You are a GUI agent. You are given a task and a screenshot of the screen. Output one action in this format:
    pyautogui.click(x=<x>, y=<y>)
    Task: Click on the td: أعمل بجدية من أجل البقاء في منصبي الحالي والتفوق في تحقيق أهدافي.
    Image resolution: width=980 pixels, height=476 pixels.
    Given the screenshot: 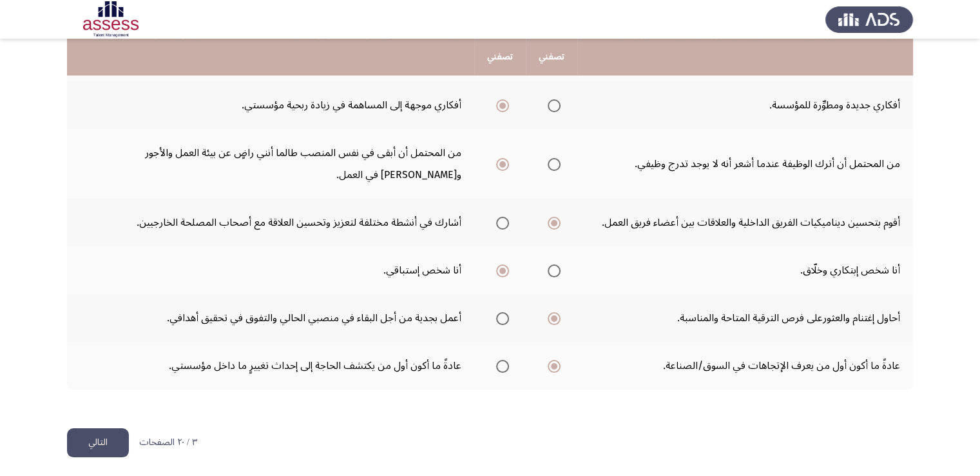 What is the action you would take?
    pyautogui.click(x=270, y=318)
    